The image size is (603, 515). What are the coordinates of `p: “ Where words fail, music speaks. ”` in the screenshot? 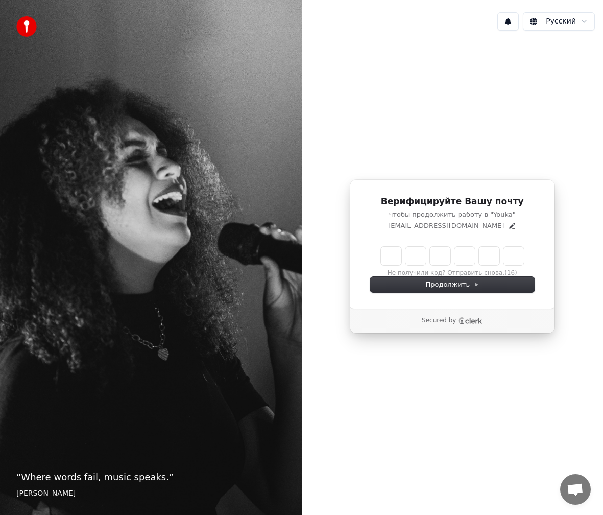 It's located at (151, 477).